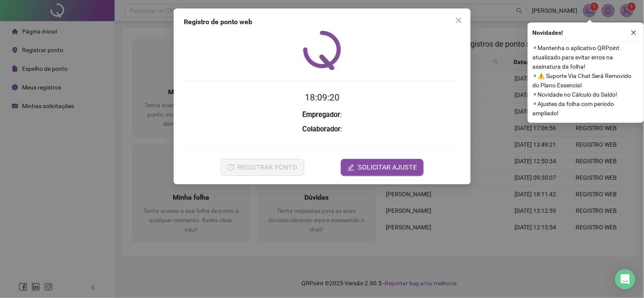 This screenshot has height=298, width=644. I want to click on div: Registro de ponto web, so click(322, 22).